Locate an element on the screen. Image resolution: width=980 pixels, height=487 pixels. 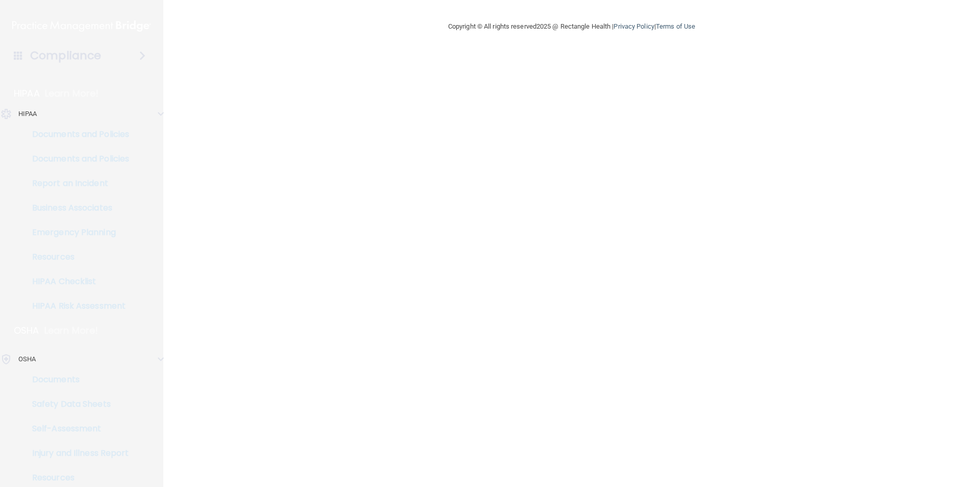
p: HIPAA Checklist is located at coordinates (76, 282).